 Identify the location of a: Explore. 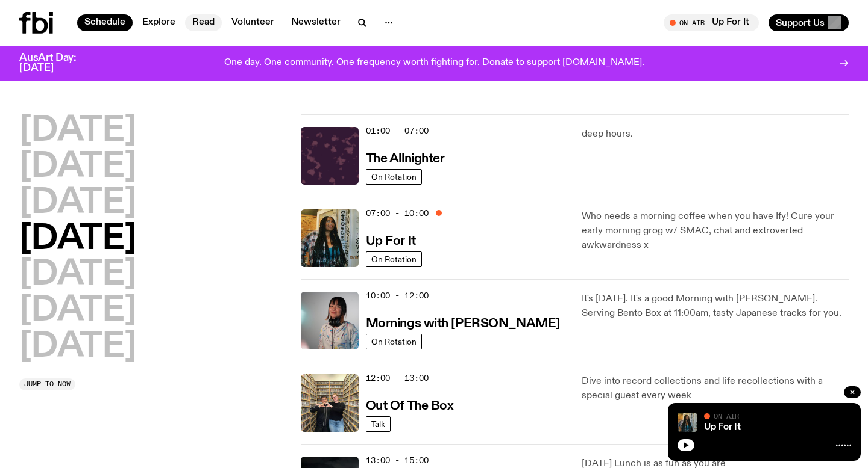
(159, 23).